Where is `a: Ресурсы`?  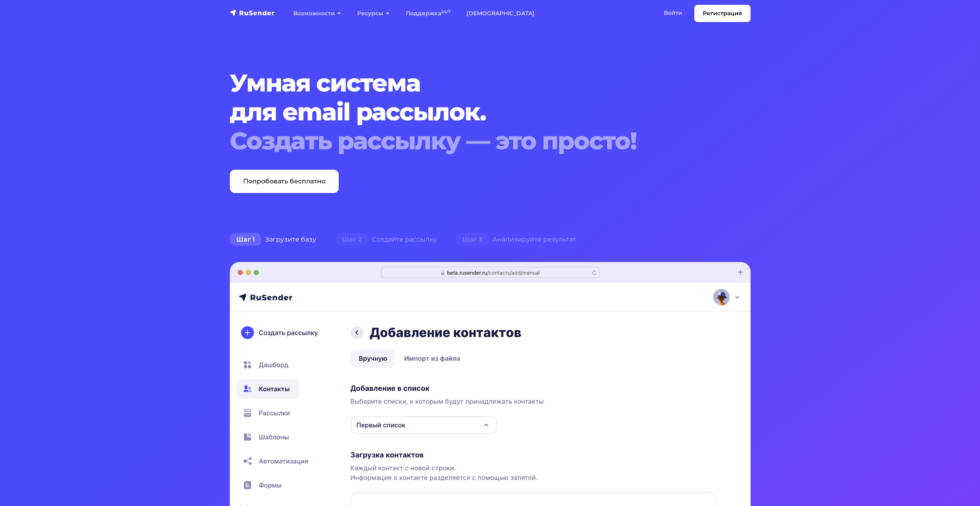
a: Ресурсы is located at coordinates (373, 14).